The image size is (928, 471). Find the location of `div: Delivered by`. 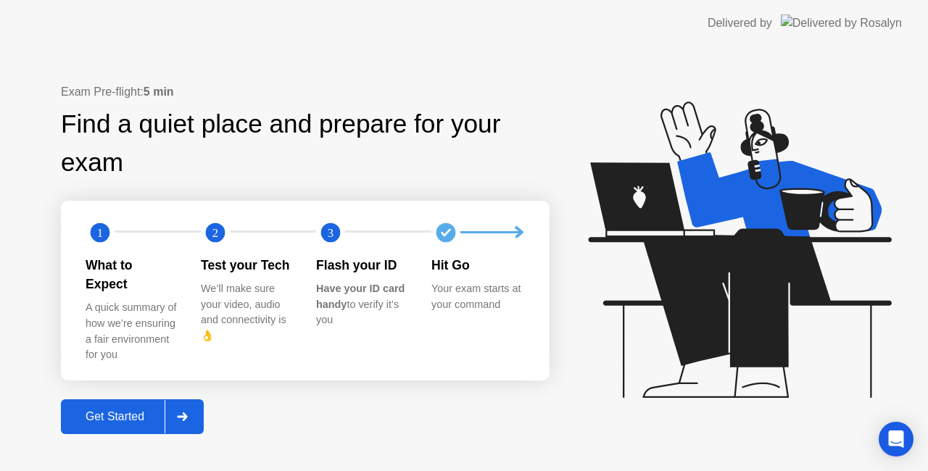

div: Delivered by is located at coordinates (740, 23).